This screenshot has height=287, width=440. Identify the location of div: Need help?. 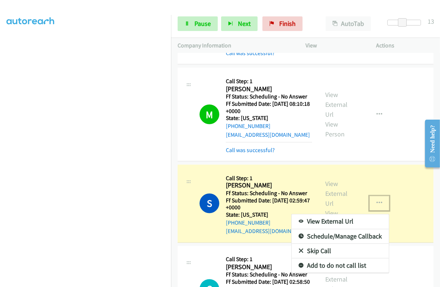
(14, 24).